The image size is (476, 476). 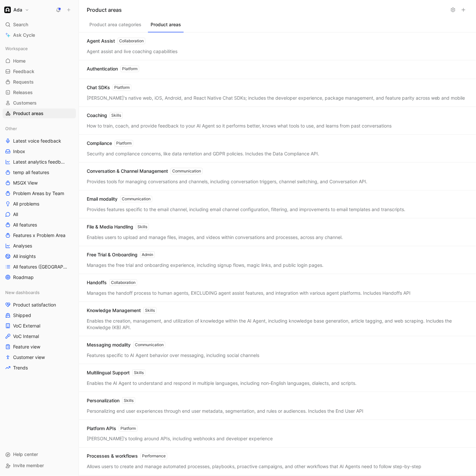 I want to click on div: Coaching, so click(x=105, y=116).